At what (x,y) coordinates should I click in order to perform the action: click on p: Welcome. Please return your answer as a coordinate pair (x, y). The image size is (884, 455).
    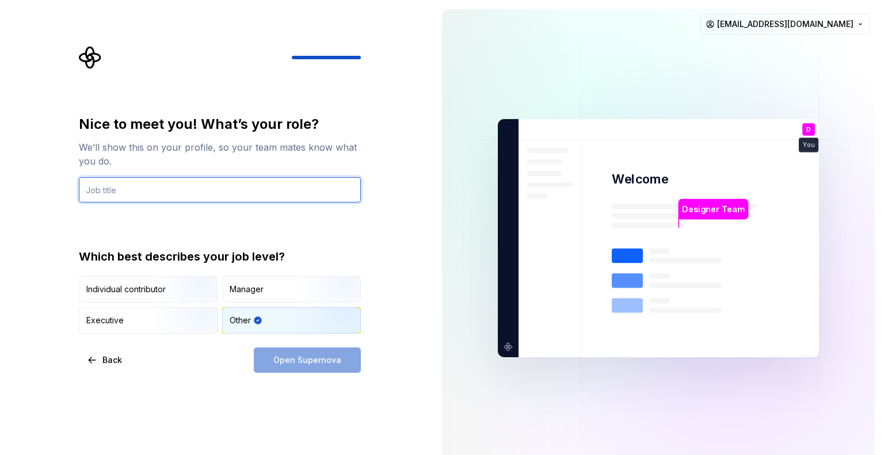
    Looking at the image, I should click on (640, 179).